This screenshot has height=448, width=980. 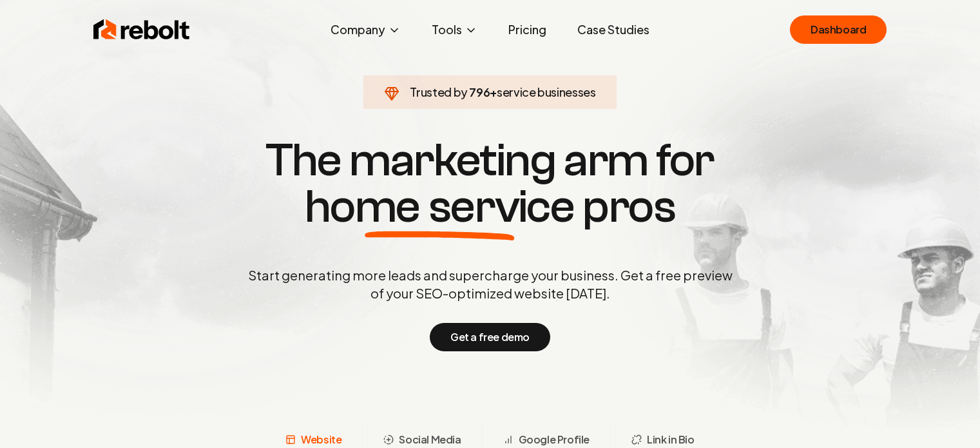 I want to click on span: Trusted by, so click(x=438, y=91).